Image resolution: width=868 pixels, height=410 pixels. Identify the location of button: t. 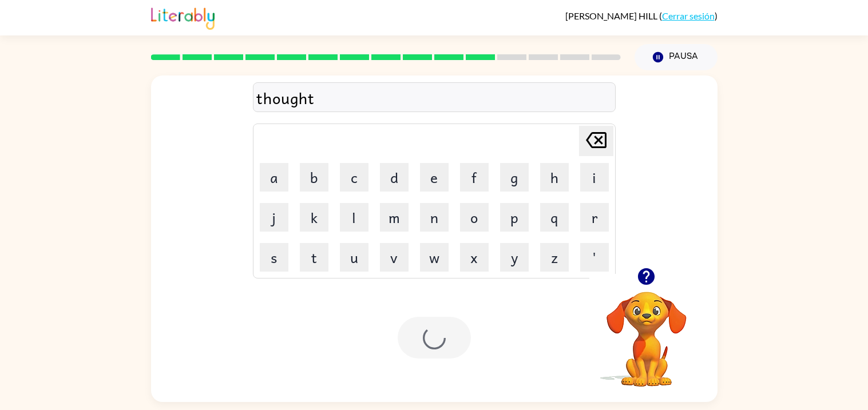
(314, 257).